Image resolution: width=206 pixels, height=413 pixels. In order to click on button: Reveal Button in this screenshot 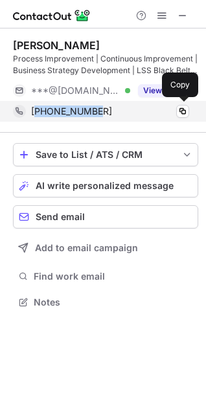, I will do `click(163, 91)`.